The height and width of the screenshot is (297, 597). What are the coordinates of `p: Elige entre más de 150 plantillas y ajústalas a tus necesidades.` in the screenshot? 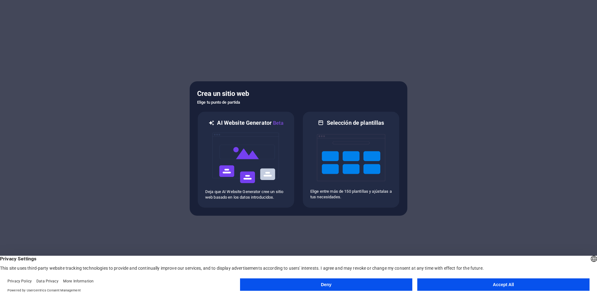 It's located at (351, 194).